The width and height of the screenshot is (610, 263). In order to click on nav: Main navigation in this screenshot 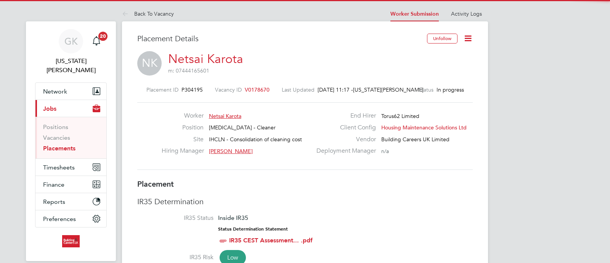, I will do `click(71, 141)`.